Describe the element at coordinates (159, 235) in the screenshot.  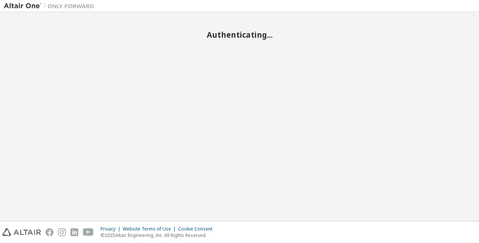
I see `p: © 2025 Altair Engineering, Inc. All Rights Reserved.` at that location.